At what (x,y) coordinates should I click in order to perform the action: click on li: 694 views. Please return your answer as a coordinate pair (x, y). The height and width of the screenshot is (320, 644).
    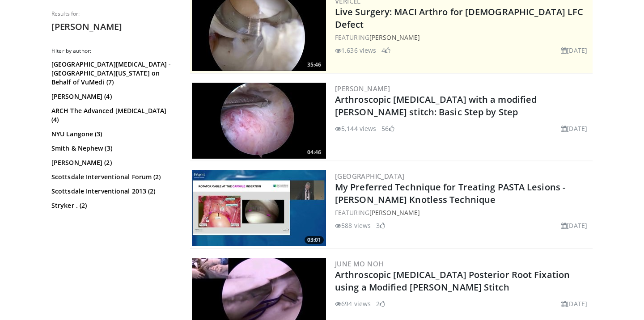
    Looking at the image, I should click on (353, 303).